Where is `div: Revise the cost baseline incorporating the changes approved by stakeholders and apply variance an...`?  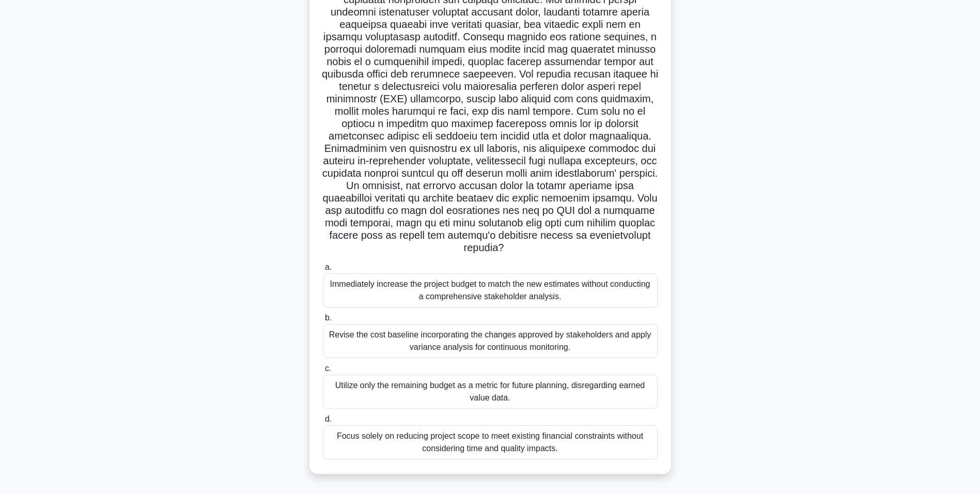
div: Revise the cost baseline incorporating the changes approved by stakeholders and apply variance an... is located at coordinates (490, 341).